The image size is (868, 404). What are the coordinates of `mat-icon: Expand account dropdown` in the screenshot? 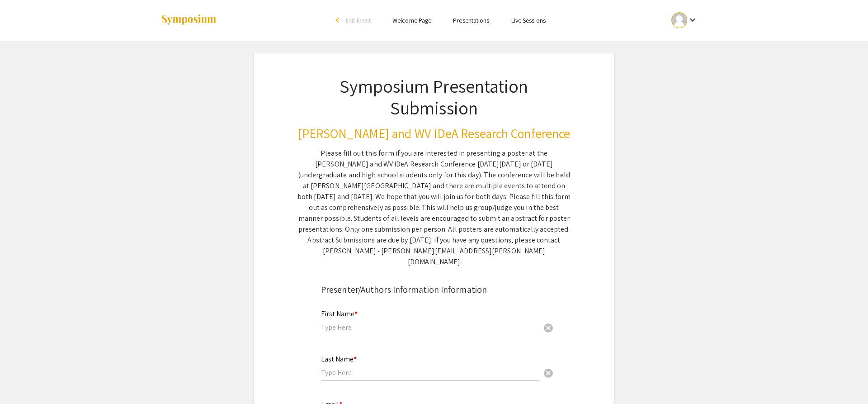 It's located at (693, 20).